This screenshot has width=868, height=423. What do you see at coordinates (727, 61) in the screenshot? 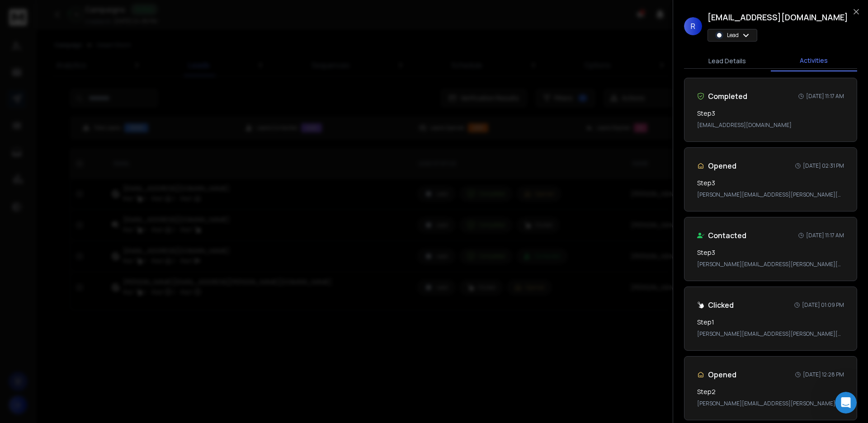
I see `button: Lead Details` at bounding box center [727, 61].